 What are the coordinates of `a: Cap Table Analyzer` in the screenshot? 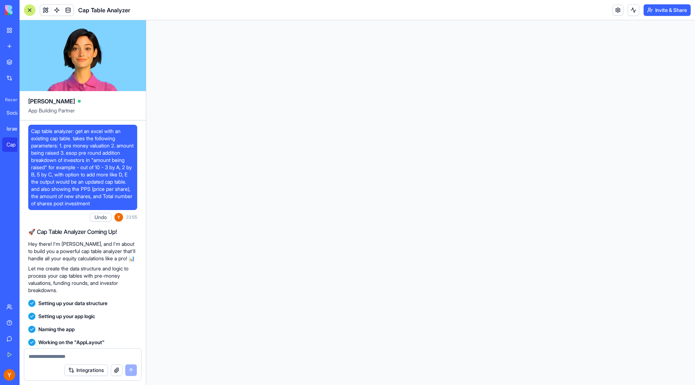 It's located at (17, 145).